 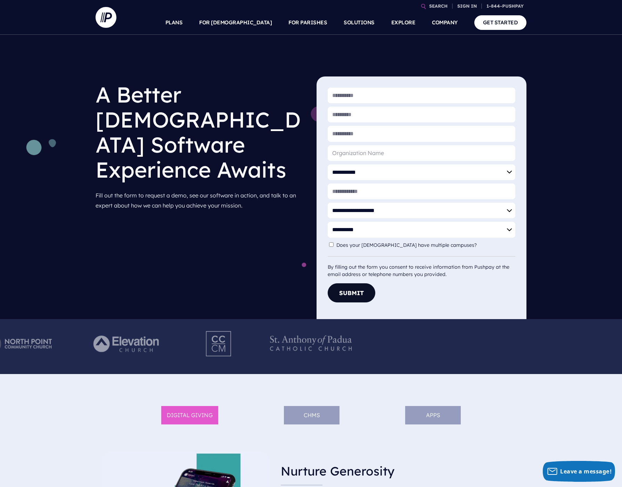 I want to click on a: FOR PARISHES, so click(x=307, y=23).